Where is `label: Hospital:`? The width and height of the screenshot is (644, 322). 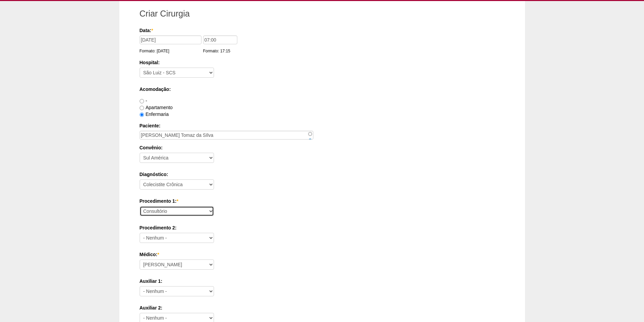 label: Hospital: is located at coordinates (322, 62).